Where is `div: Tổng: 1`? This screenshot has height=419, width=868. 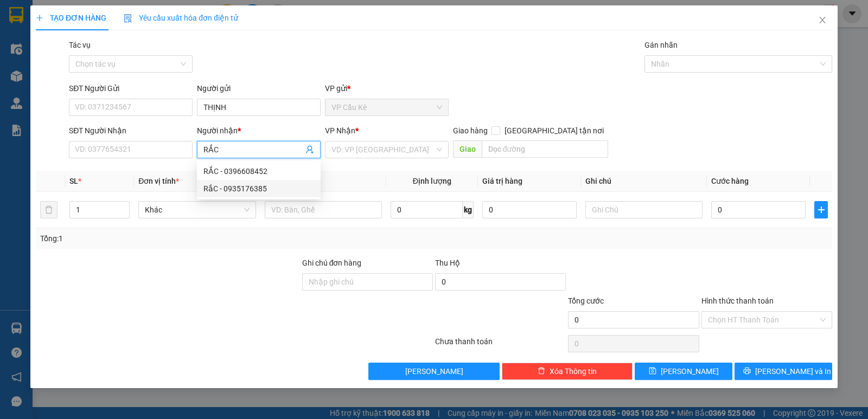 div: Tổng: 1 is located at coordinates (188, 239).